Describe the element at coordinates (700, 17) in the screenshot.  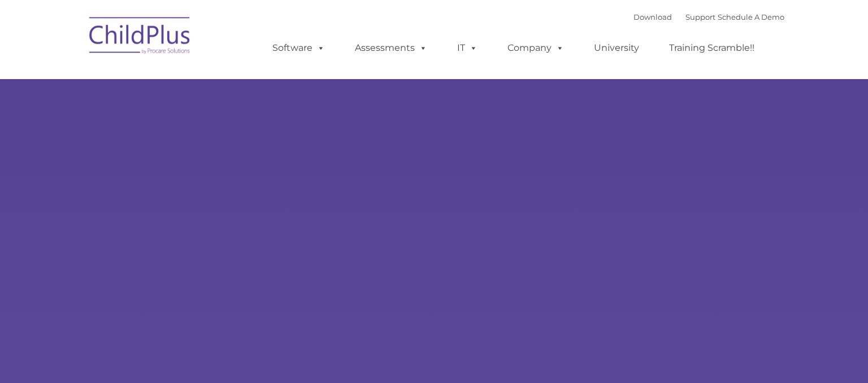
I see `a: Support` at that location.